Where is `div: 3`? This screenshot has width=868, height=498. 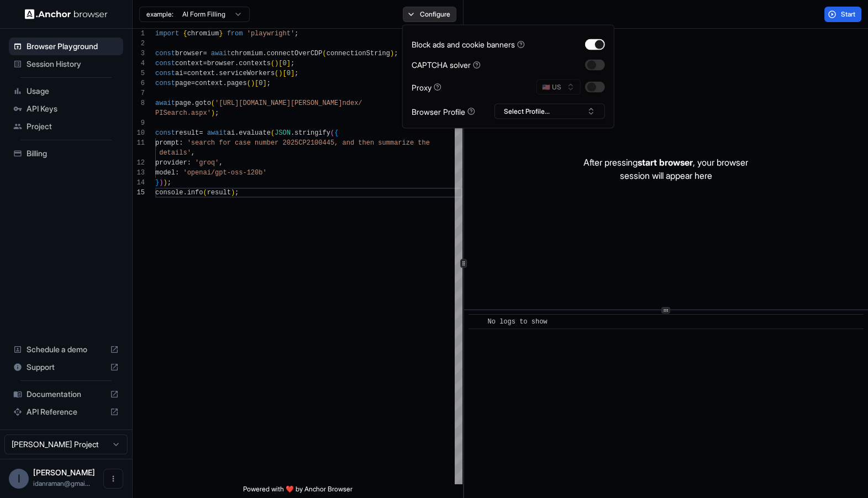
div: 3 is located at coordinates (139, 54).